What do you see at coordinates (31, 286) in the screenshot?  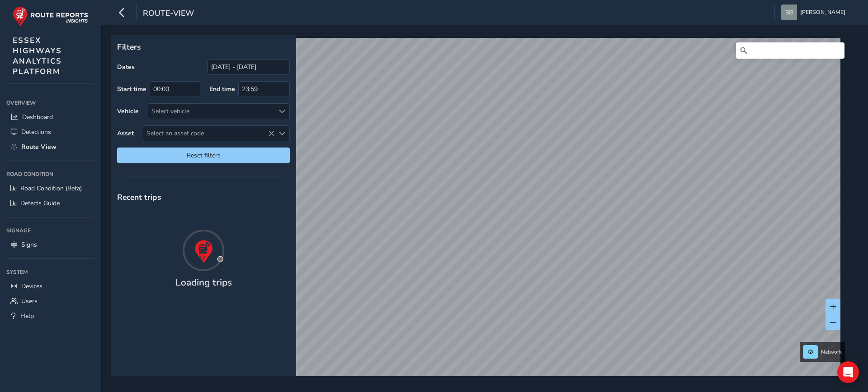 I see `span: Devices` at bounding box center [31, 286].